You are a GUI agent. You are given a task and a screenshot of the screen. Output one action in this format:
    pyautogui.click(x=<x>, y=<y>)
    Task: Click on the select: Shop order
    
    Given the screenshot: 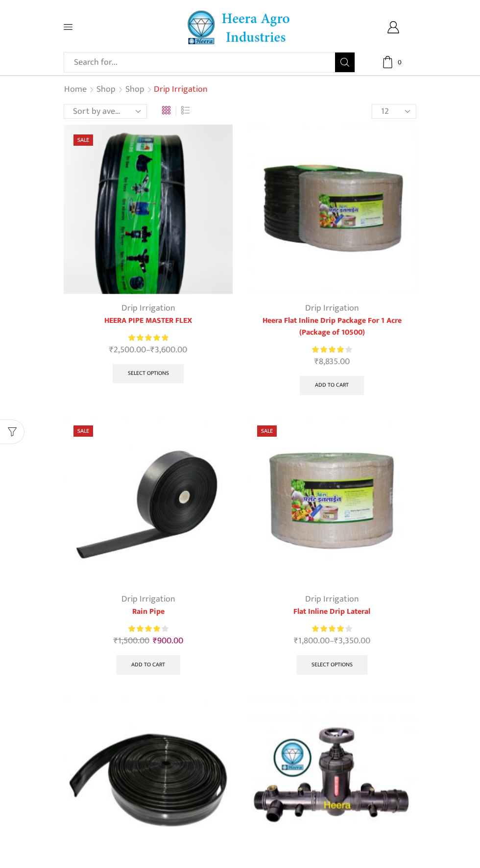 What is the action you would take?
    pyautogui.click(x=106, y=111)
    